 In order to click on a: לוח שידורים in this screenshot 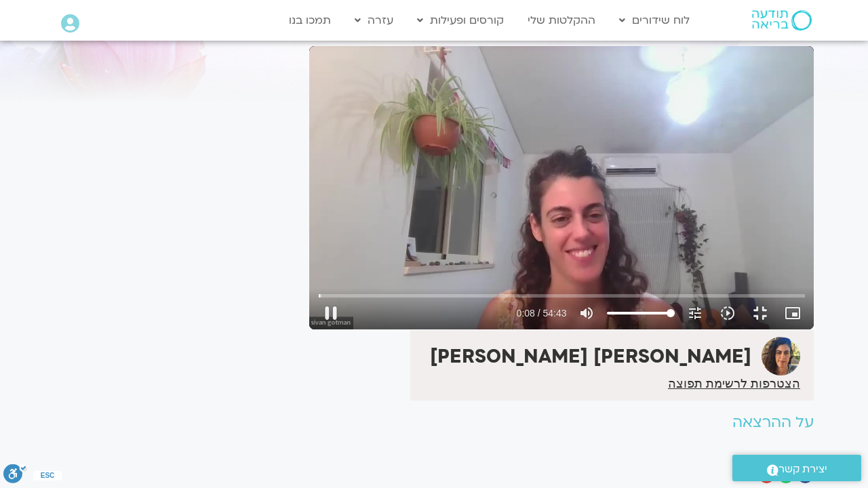, I will do `click(655, 20)`.